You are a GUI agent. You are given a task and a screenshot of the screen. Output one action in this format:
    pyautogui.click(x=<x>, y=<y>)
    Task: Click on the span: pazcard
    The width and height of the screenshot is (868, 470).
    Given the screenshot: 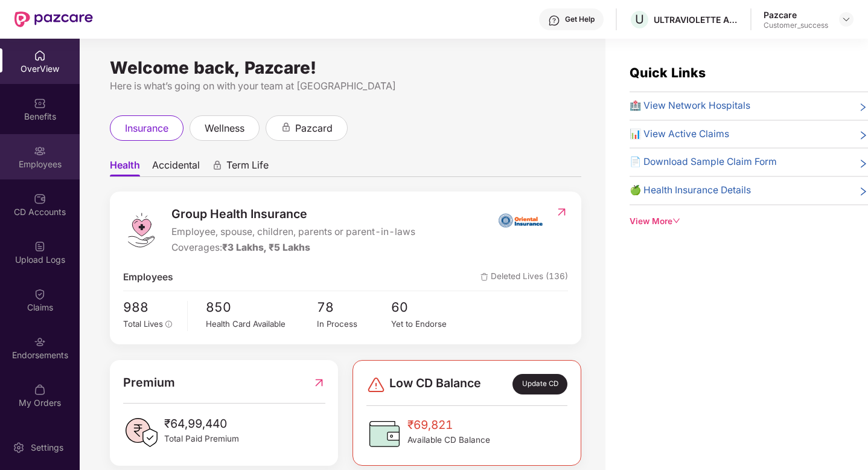 What is the action you would take?
    pyautogui.click(x=314, y=128)
    